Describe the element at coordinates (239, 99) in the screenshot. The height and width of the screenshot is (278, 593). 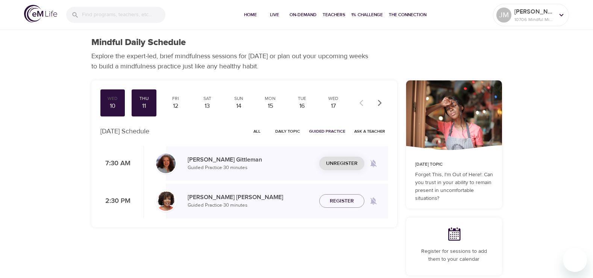
I see `div: Sun` at that location.